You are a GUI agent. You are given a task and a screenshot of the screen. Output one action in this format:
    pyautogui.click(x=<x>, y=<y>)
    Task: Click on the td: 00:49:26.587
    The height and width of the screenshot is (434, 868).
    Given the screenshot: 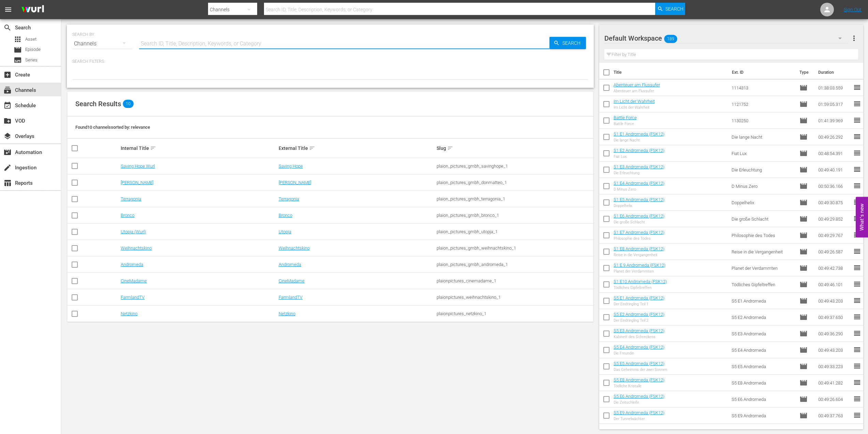 What is the action you would take?
    pyautogui.click(x=834, y=251)
    